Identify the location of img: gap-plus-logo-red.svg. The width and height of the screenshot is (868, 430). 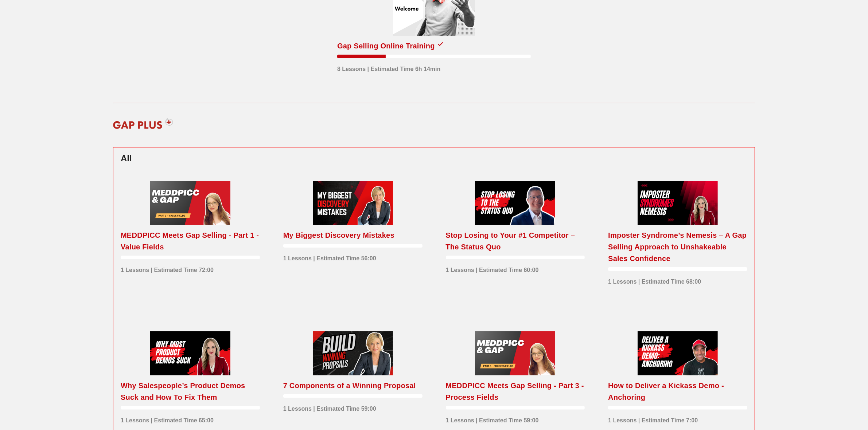
(143, 124).